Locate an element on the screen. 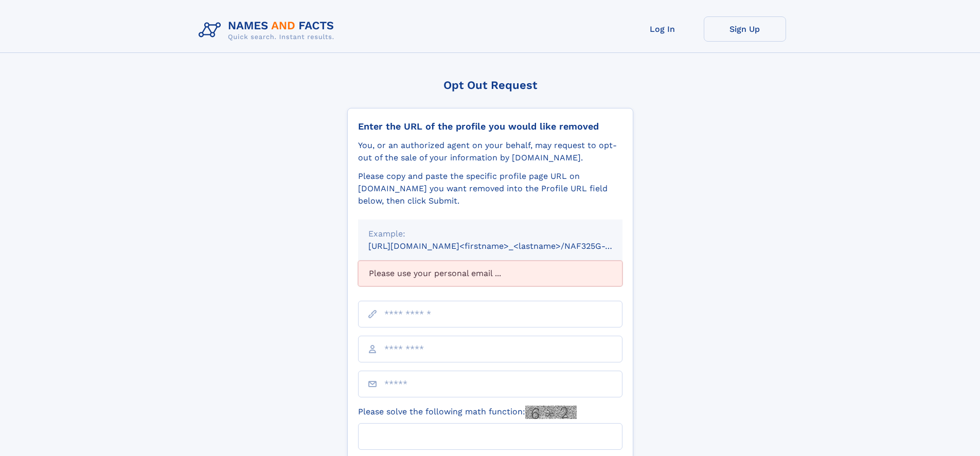 The width and height of the screenshot is (980, 456). img: Logo Names and Facts is located at coordinates (268, 31).